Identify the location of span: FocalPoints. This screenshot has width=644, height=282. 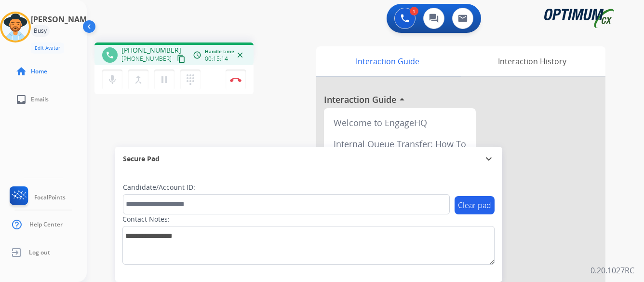
(50, 197).